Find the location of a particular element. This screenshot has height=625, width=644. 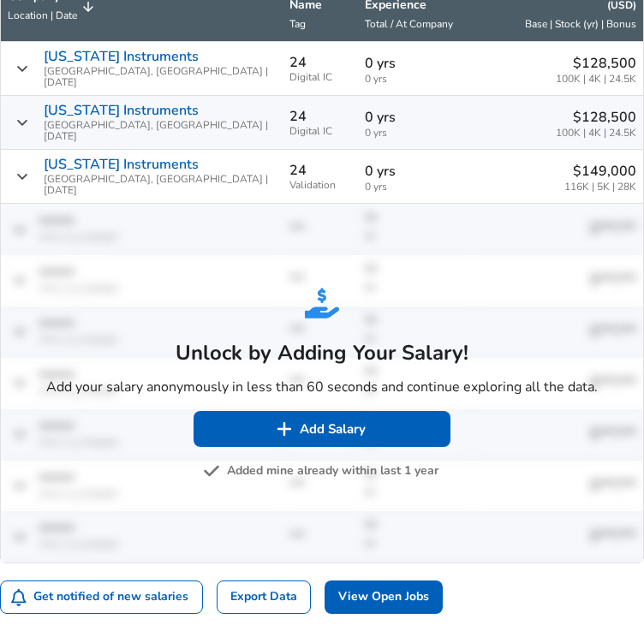

span: 116K | 5K | 28K is located at coordinates (600, 187).